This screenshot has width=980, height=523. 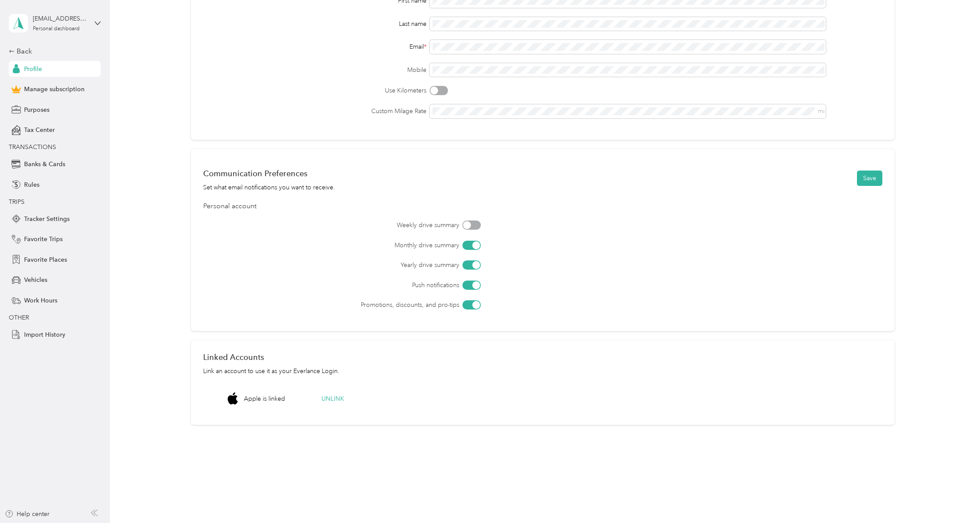 What do you see at coordinates (36, 280) in the screenshot?
I see `span: Vehicles` at bounding box center [36, 280].